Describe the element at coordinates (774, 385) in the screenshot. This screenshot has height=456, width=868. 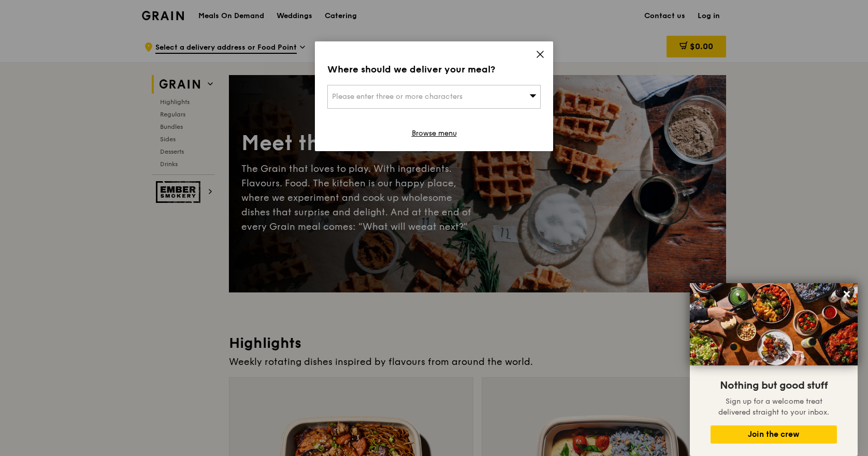
I see `span: Nothing but good stuff` at that location.